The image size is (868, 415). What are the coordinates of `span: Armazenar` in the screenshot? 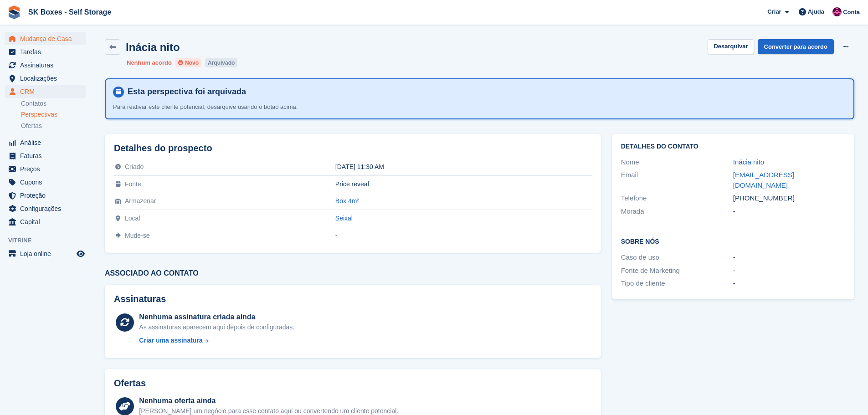 It's located at (141, 201).